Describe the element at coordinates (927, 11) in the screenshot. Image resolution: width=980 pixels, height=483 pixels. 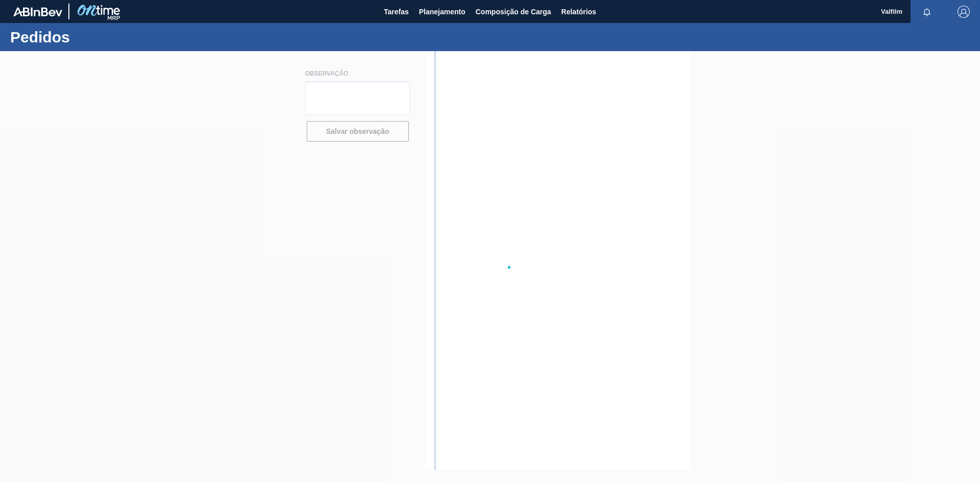
I see `button: Notificações` at that location.